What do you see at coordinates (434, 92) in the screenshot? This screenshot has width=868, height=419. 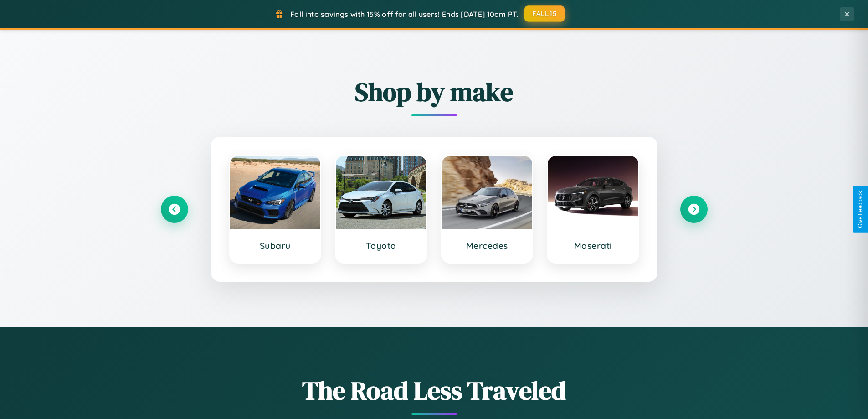 I see `h2: Shop by make` at bounding box center [434, 92].